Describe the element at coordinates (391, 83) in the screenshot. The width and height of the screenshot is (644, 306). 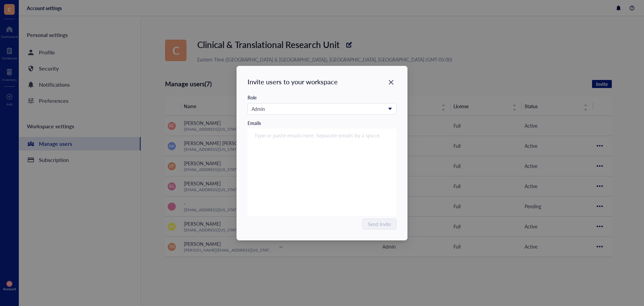
I see `button: Close` at that location.